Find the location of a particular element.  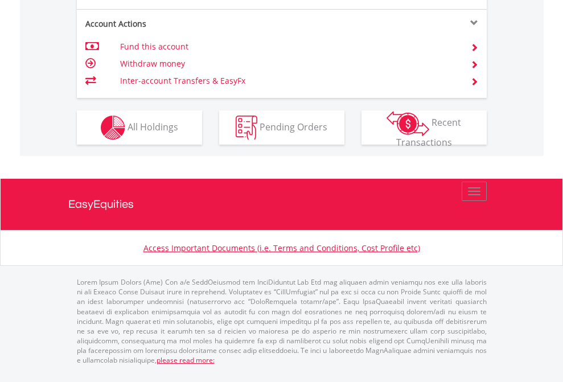

p: Lorem Ipsum Dolors (Ame) Con a/e SeddOeiusmod tem InciDiduntut Lab Etd mag aliquaen admin veniamq... is located at coordinates (282, 321).